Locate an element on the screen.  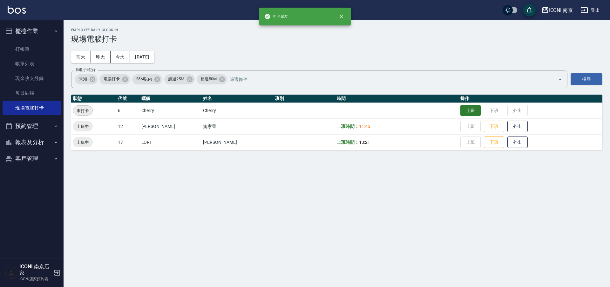
a: 現場電腦打卡 is located at coordinates (32, 108).